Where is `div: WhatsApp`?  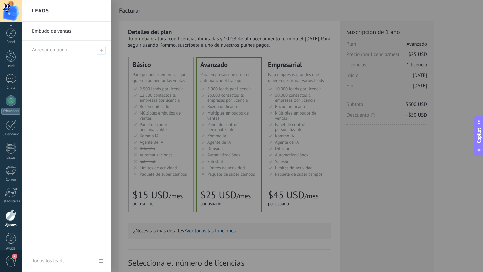
div: WhatsApp is located at coordinates (11, 111).